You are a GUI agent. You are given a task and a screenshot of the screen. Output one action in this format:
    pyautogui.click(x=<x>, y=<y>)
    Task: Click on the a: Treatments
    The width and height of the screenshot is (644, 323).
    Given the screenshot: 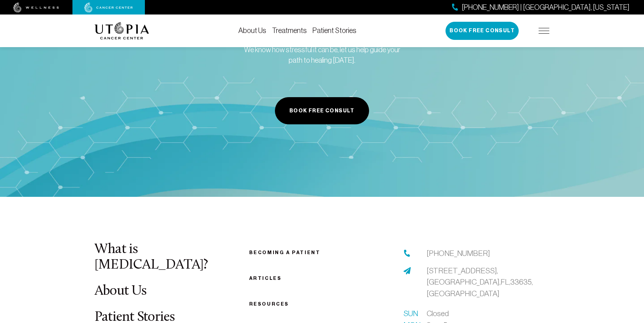 What is the action you would take?
    pyautogui.click(x=289, y=30)
    